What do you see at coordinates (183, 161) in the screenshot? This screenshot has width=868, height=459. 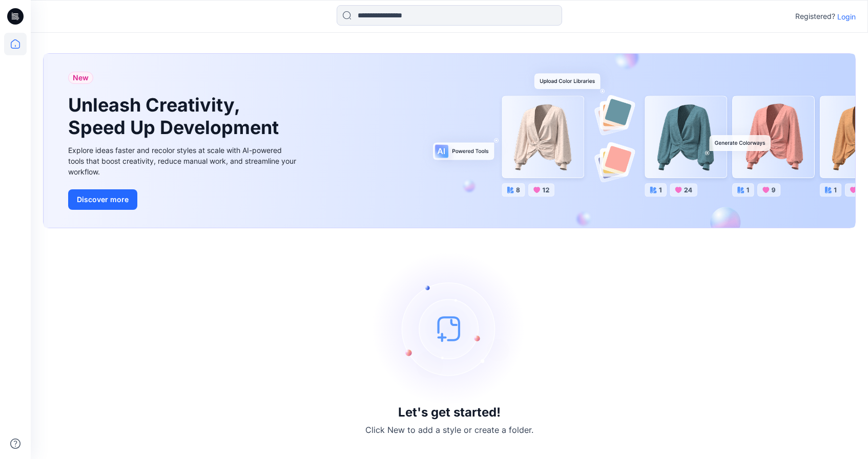 I see `div: Explore ideas faster and recolor styles at scale with AI-powered tools that boost creativity, red...` at bounding box center [183, 161].